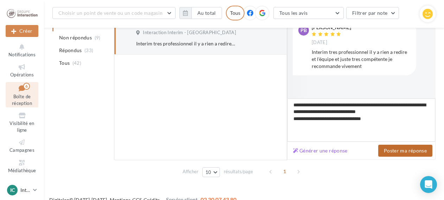 This screenshot has height=200, width=444. I want to click on span: Pb, so click(304, 30).